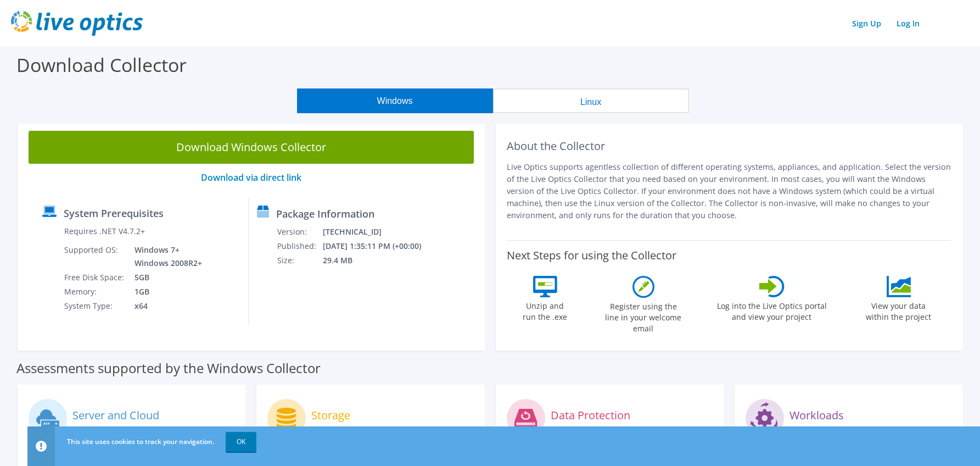 Image resolution: width=980 pixels, height=466 pixels. What do you see at coordinates (166, 277) in the screenshot?
I see `td: 5GB` at bounding box center [166, 277].